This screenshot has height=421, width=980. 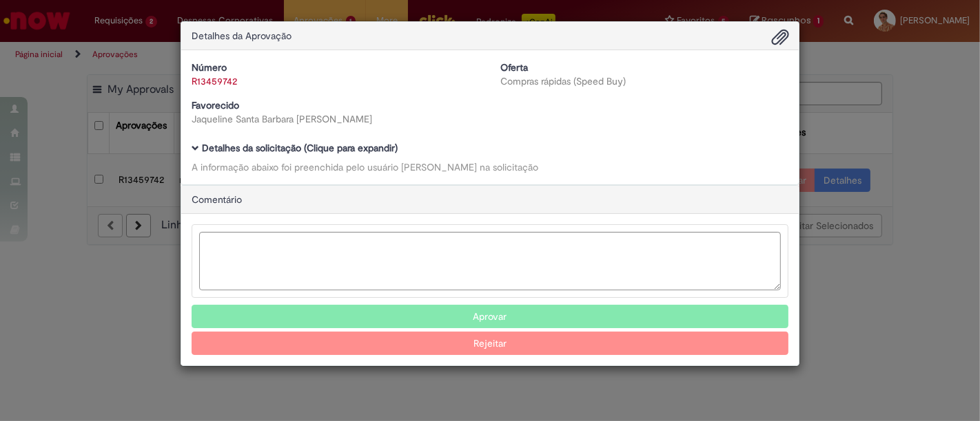 What do you see at coordinates (644, 81) in the screenshot?
I see `div: Compras rápidas (Speed Buy)` at bounding box center [644, 81].